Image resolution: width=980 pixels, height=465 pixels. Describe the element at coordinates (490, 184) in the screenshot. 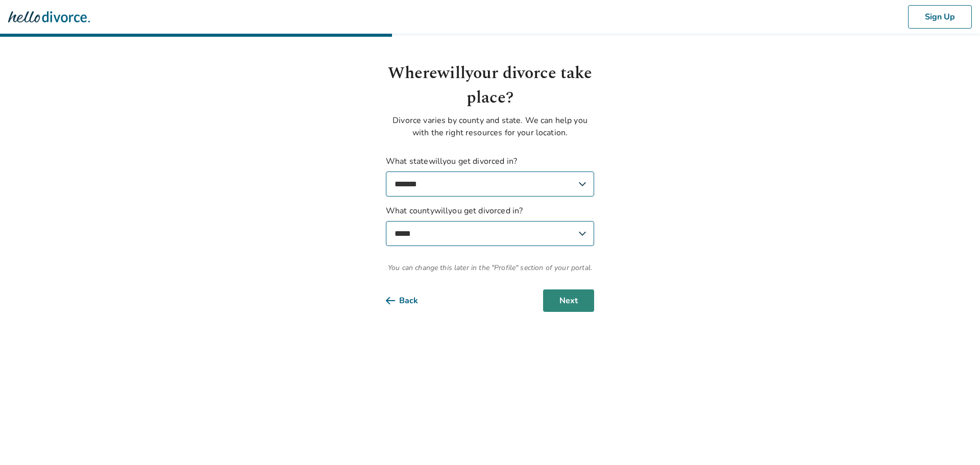

I see `select: What statewillyou get divorced in?` at that location.